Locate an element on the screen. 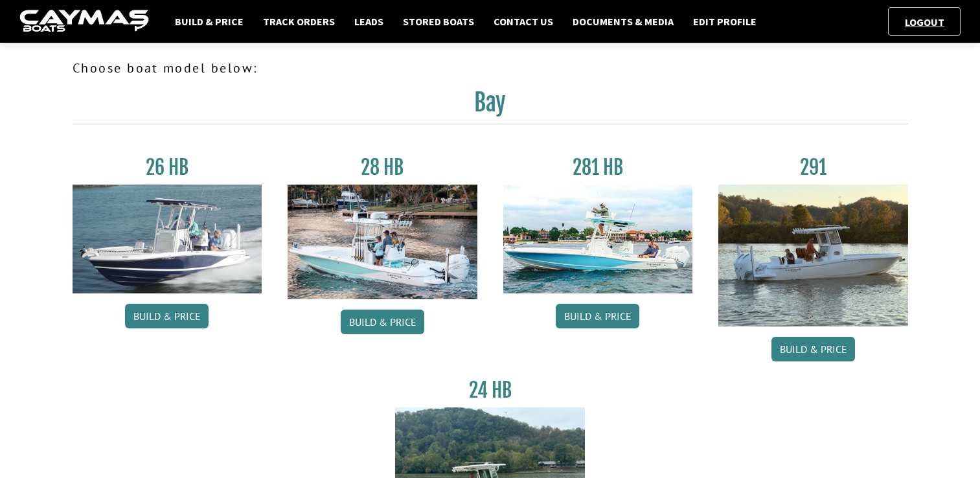  a: Track Orders is located at coordinates (299, 21).